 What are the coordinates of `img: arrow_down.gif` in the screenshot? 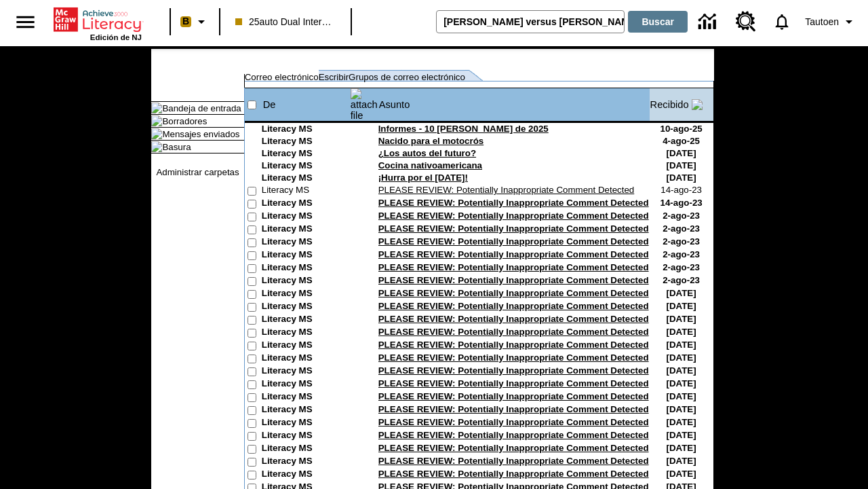 It's located at (697, 105).